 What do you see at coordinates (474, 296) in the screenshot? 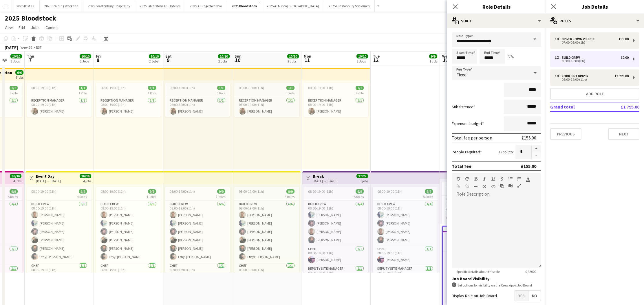
I see `label: Display Role on Job Board` at bounding box center [474, 296].